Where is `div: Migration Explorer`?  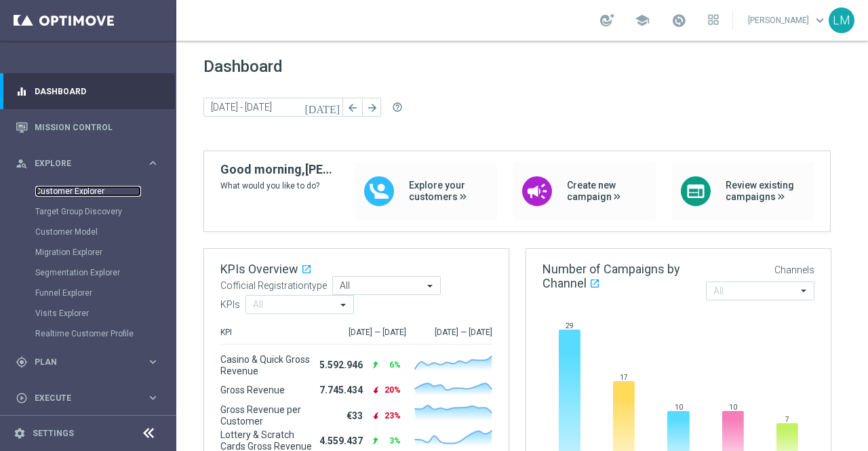 div: Migration Explorer is located at coordinates (105, 252).